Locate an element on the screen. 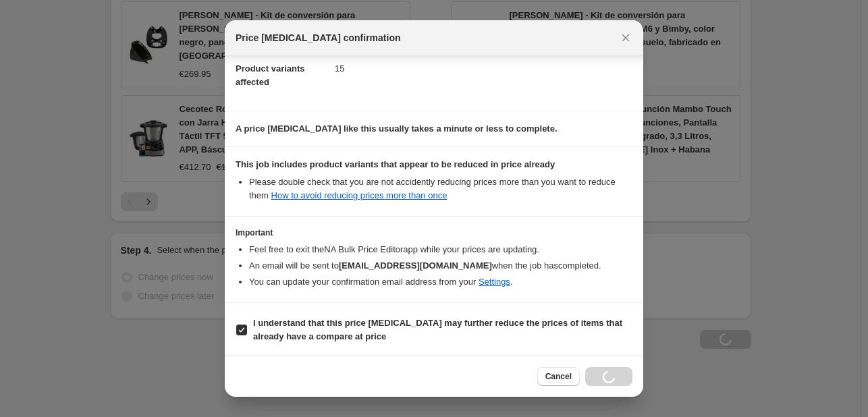 The height and width of the screenshot is (417, 868). button: Close is located at coordinates (626, 38).